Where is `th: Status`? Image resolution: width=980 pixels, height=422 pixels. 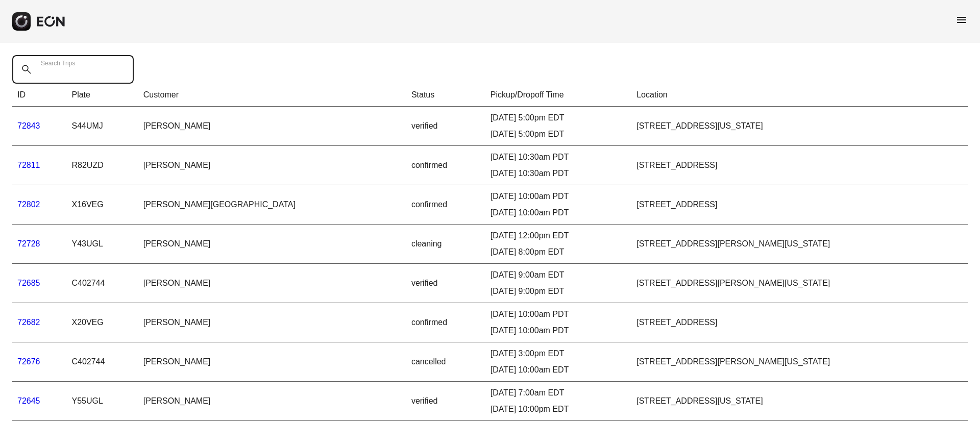
th: Status is located at coordinates (446, 95).